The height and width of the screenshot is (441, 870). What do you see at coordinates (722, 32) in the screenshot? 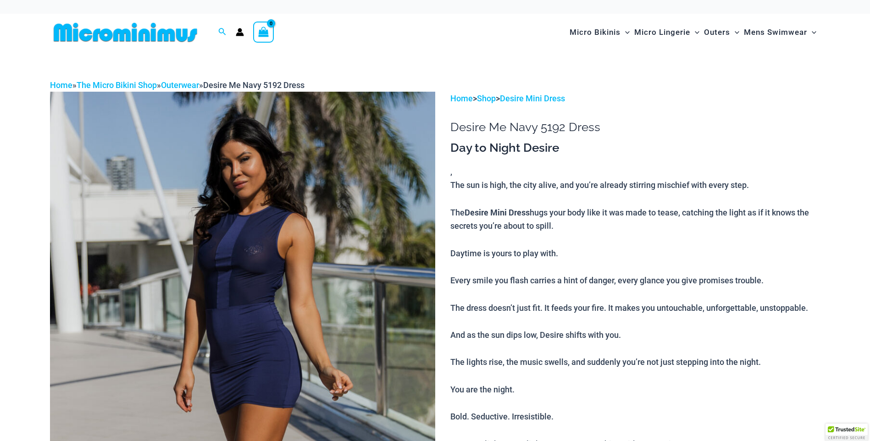
I see `a: OutersMenu ToggleMenu Toggle` at bounding box center [722, 32].